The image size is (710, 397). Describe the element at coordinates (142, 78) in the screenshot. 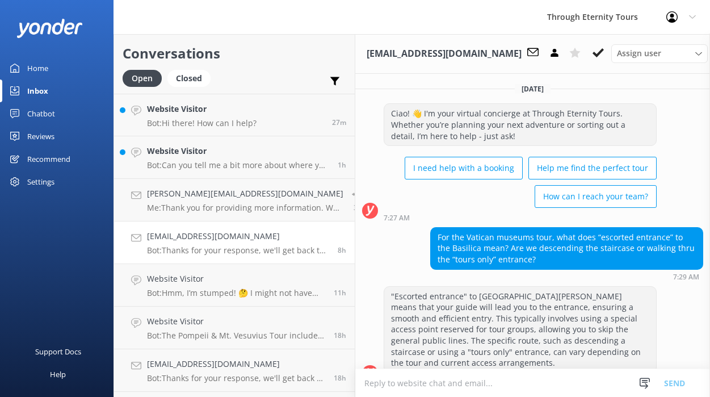

I see `div: Open` at that location.